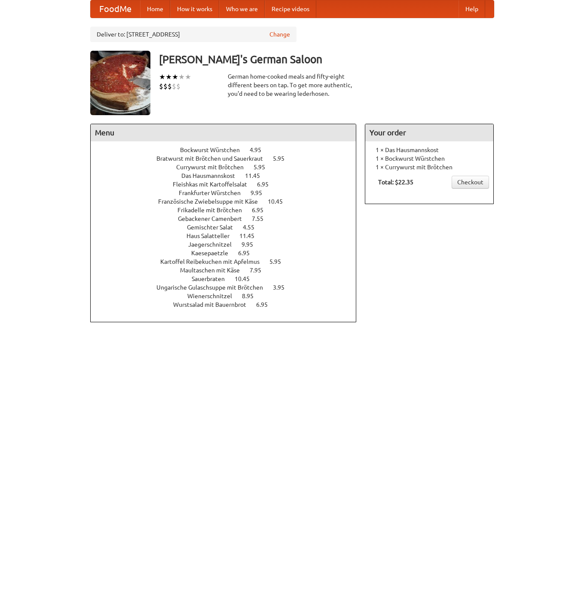 The height and width of the screenshot is (608, 584). I want to click on span: Maultaschen mit Käse, so click(214, 270).